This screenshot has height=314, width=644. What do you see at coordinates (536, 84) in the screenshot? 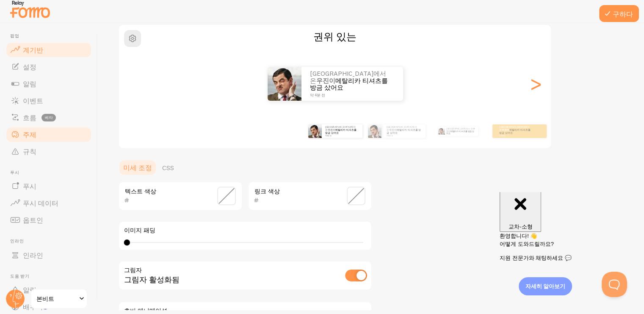
I see `div: 다음 슬라이드` at bounding box center [536, 84].